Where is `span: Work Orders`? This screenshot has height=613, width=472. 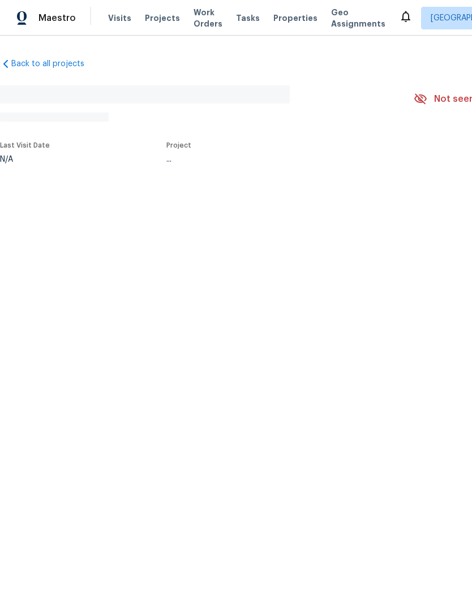
span: Work Orders is located at coordinates (207, 18).